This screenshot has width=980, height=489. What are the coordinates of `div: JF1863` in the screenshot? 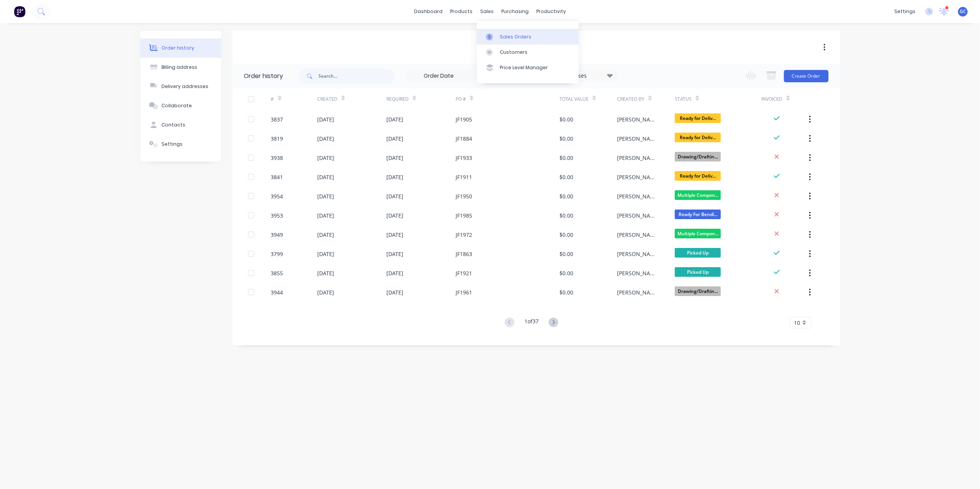 It's located at (464, 254).